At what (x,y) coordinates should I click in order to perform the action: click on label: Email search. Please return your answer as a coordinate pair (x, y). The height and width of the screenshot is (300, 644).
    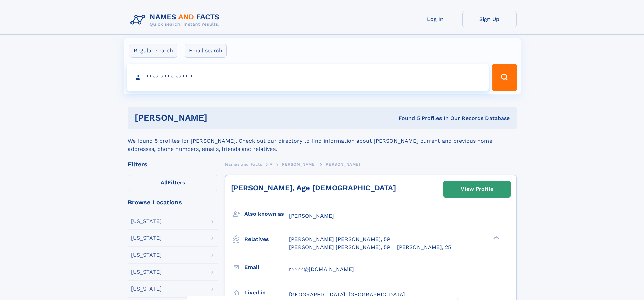
    Looking at the image, I should click on (205, 51).